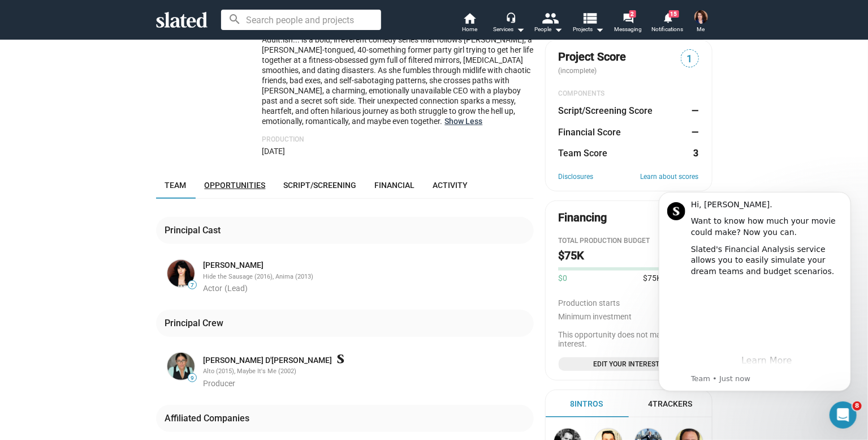 Image resolution: width=868 pixels, height=440 pixels. What do you see at coordinates (590, 132) in the screenshot?
I see `dt: Financial Score` at bounding box center [590, 132].